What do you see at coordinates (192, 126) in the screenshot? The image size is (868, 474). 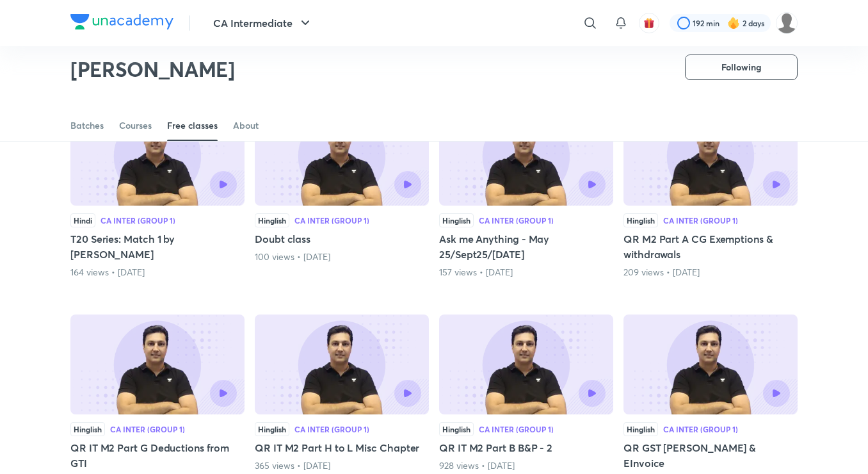 I see `a: Free classes` at bounding box center [192, 126].